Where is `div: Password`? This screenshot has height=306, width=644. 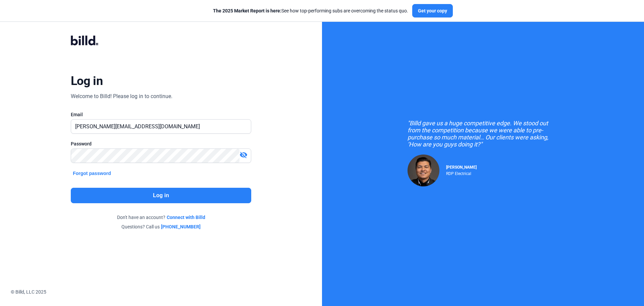
div: Password is located at coordinates (161, 144).